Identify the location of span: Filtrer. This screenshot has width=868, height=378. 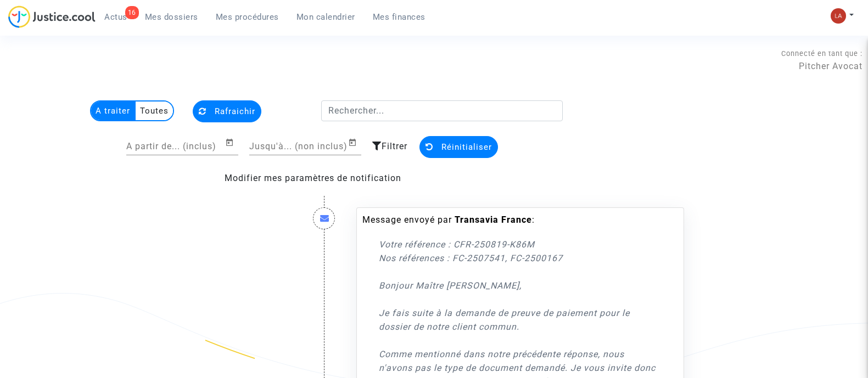
(394, 146).